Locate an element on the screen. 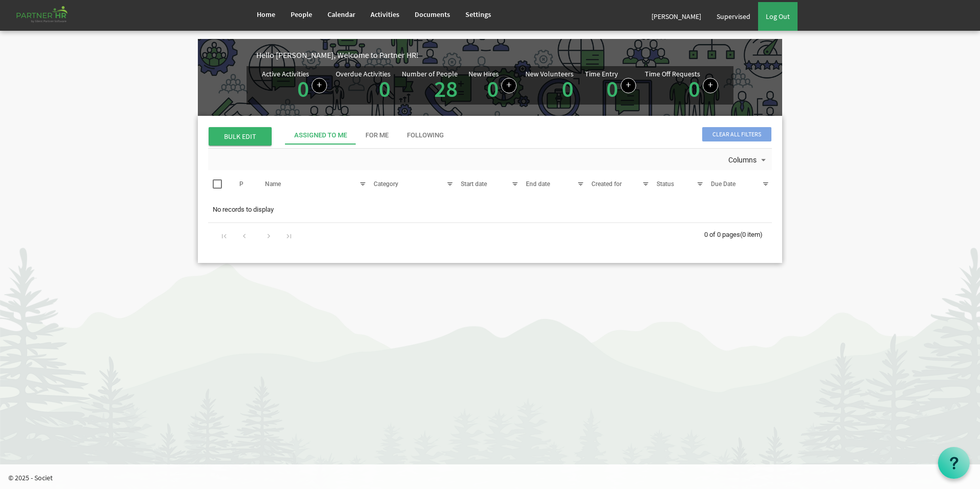  div: New Hires is located at coordinates (483, 74).